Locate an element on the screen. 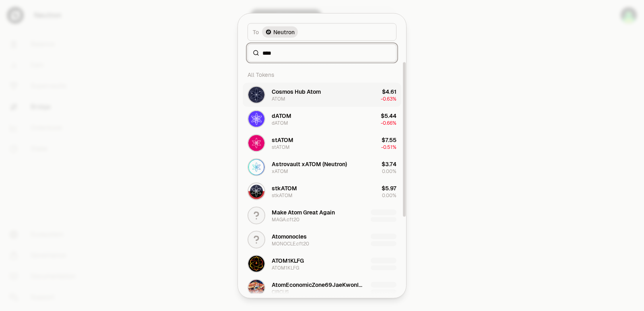  img: dATOM Logo is located at coordinates (257, 119).